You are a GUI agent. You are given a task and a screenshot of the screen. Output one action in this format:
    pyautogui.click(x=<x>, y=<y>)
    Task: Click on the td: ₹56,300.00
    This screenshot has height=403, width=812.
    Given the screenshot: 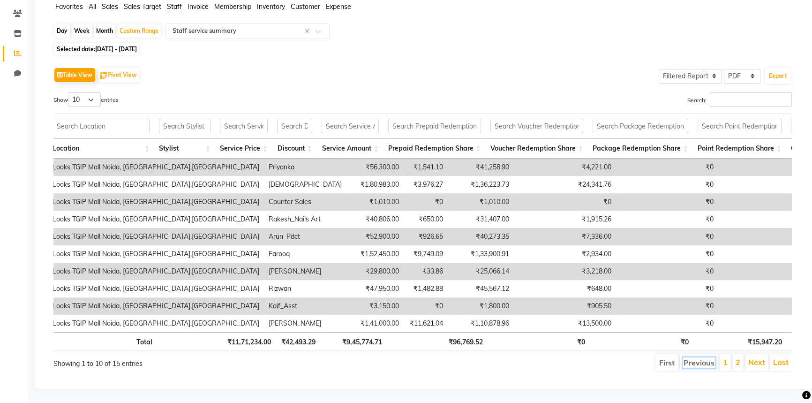 What is the action you would take?
    pyautogui.click(x=375, y=167)
    